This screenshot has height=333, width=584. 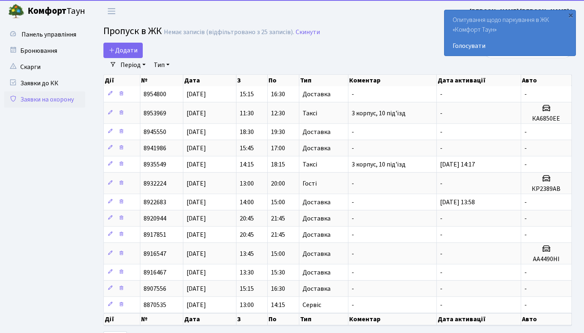 What do you see at coordinates (229, 32) in the screenshot?
I see `div: Немає записів (відфільтровано з 25 записів).` at bounding box center [229, 32].